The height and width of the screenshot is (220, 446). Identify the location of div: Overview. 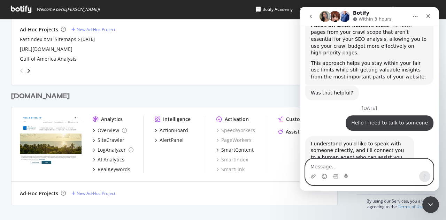
(108, 130).